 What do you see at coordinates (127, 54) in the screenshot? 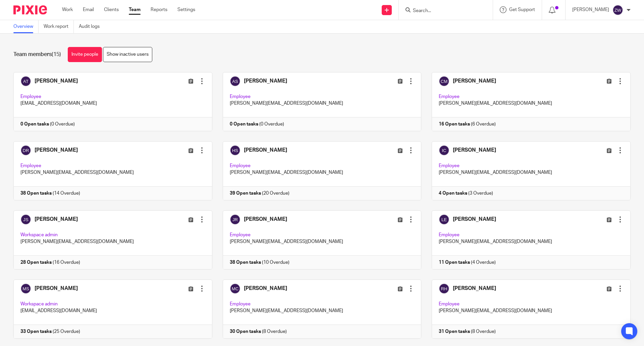
I see `a: Show inactive users` at bounding box center [127, 54].